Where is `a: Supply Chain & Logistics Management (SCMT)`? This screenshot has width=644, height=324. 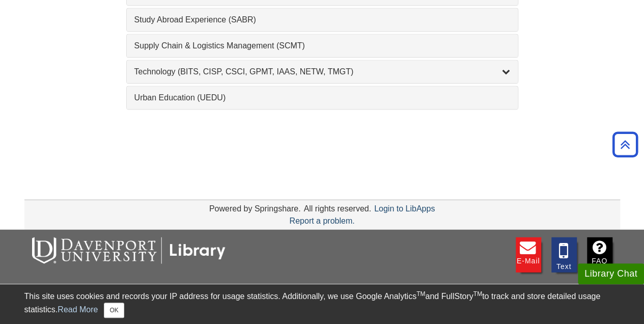 a: Supply Chain & Logistics Management (SCMT) is located at coordinates (322, 46).